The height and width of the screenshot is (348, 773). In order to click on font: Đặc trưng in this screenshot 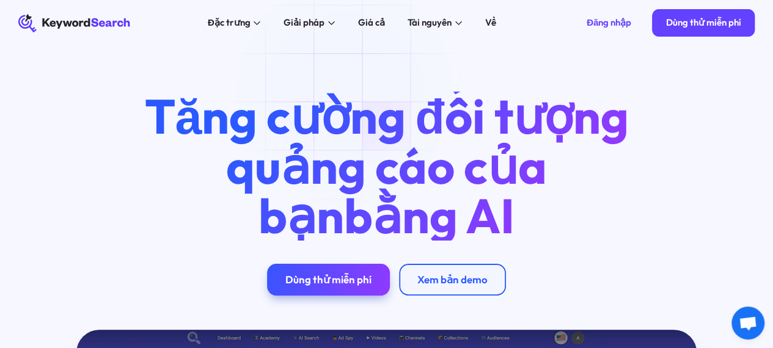, I will do `click(229, 22)`.